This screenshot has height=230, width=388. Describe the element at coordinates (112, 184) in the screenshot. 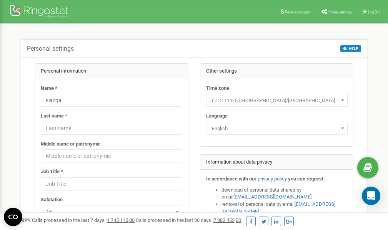

I see `input: Job Title` at that location.